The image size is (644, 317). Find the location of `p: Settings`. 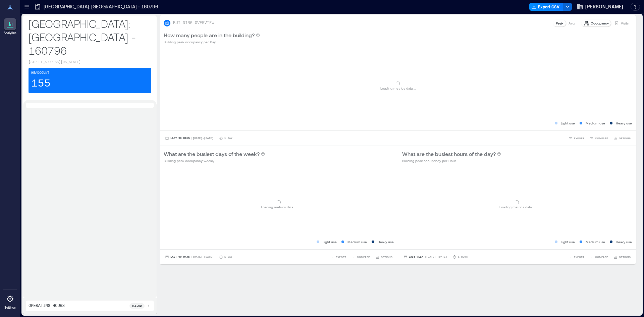

p: Settings is located at coordinates (10, 307).